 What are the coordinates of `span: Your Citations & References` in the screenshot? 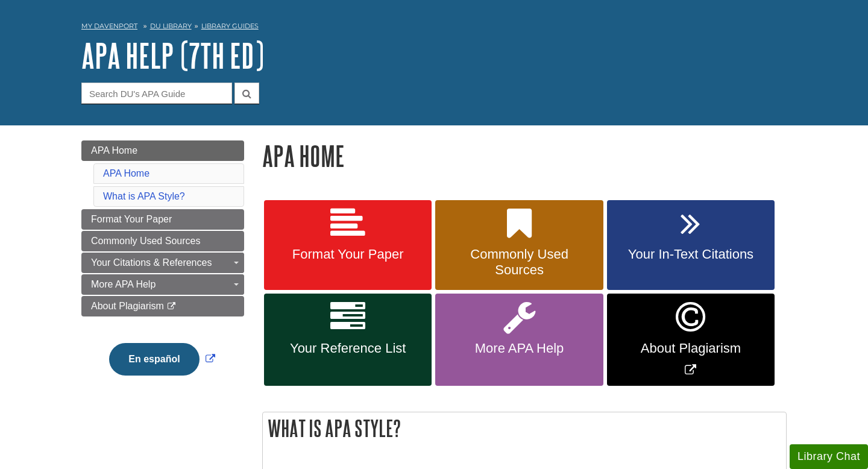 It's located at (151, 263).